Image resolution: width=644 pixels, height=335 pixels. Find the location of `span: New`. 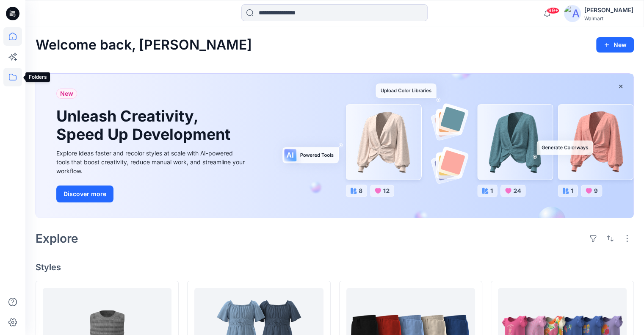

span: New is located at coordinates (67, 94).